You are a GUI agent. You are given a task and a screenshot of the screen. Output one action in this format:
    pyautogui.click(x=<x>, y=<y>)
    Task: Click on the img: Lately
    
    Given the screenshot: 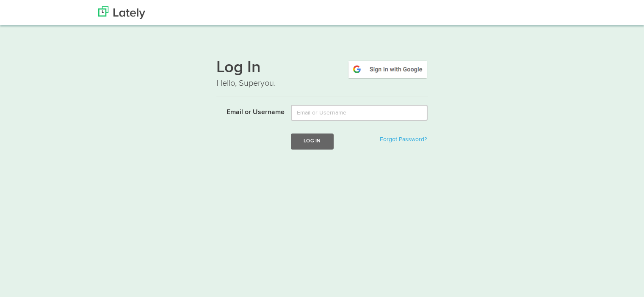 What is the action you would take?
    pyautogui.click(x=122, y=13)
    